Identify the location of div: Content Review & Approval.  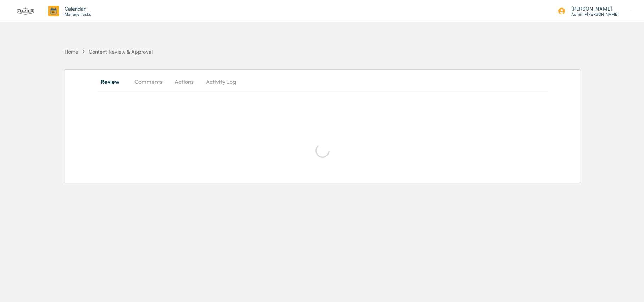
(120, 51).